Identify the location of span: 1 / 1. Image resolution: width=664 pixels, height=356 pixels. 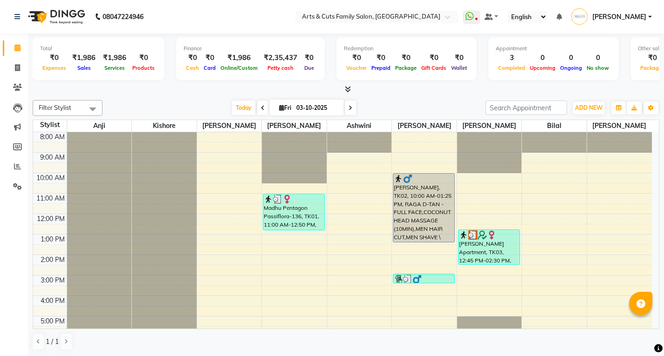
(52, 342).